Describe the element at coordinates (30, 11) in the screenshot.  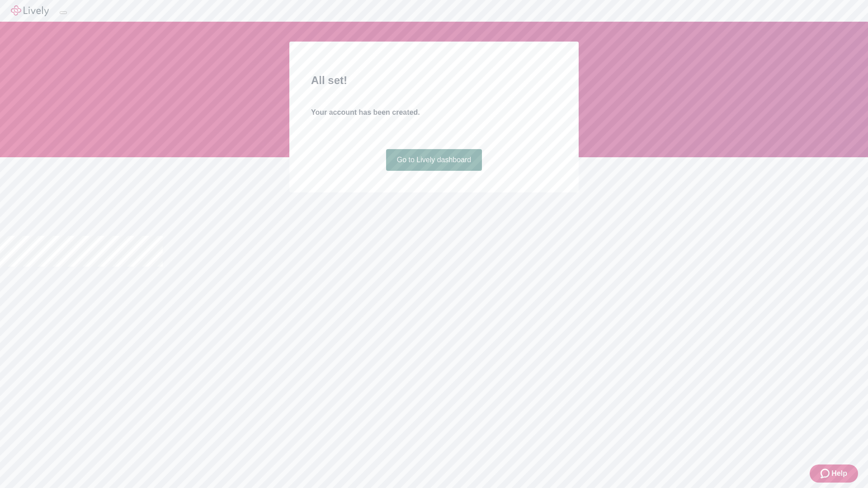
I see `img: Lively` at that location.